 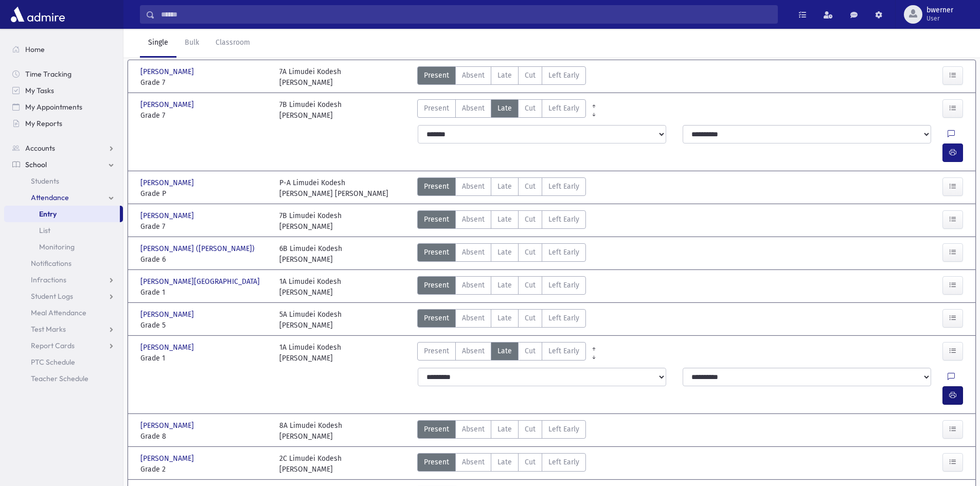 What do you see at coordinates (204, 469) in the screenshot?
I see `span: Grade 2` at bounding box center [204, 469].